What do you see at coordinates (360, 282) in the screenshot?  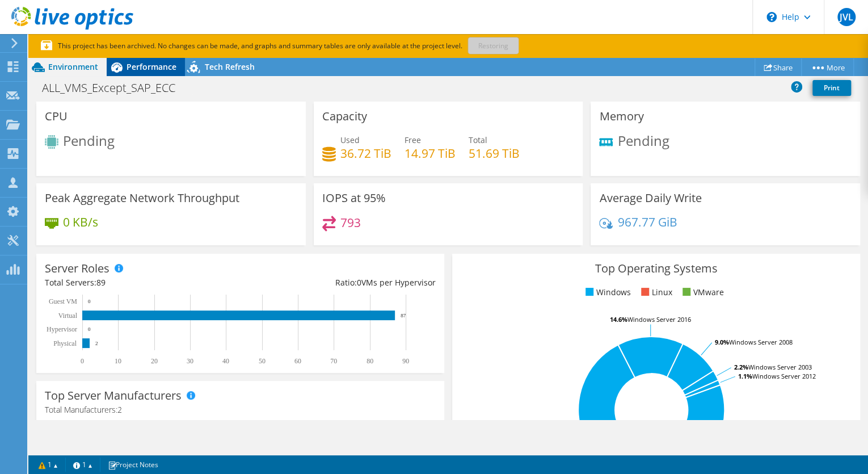 I see `span: 0` at bounding box center [360, 282].